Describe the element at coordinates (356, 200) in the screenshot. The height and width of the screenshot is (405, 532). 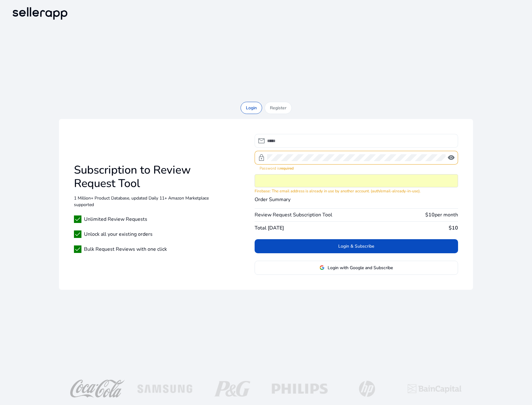
I see `h4: Order Summary` at that location.